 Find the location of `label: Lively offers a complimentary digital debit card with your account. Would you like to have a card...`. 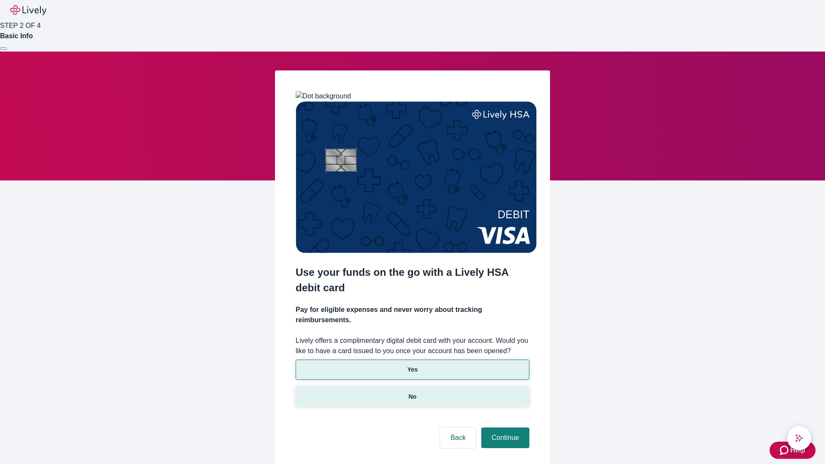

label: Lively offers a complimentary digital debit card with your account. Would you like to have a card... is located at coordinates (413, 346).